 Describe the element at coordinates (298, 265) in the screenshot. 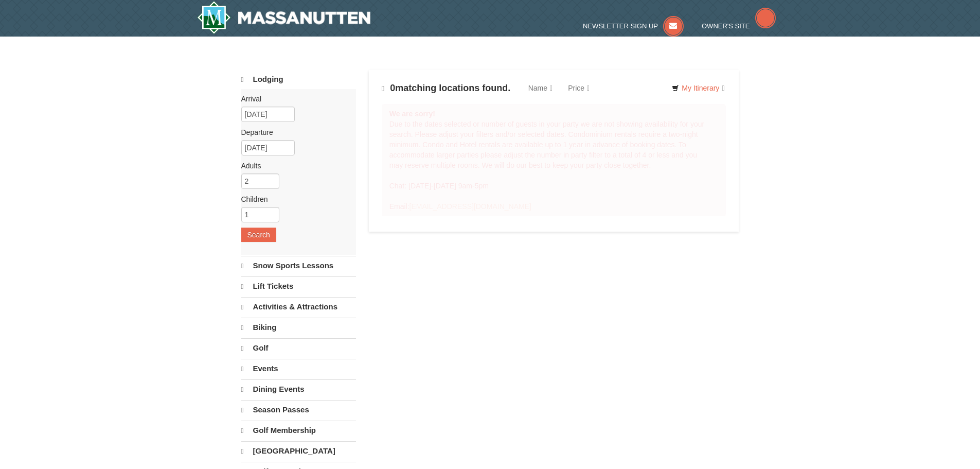

I see `a: Snow Sports Lessons` at that location.